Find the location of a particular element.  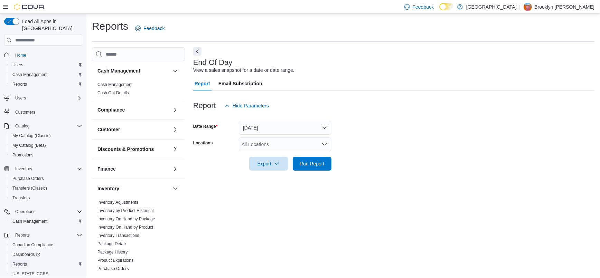

a: Users is located at coordinates (18, 65).